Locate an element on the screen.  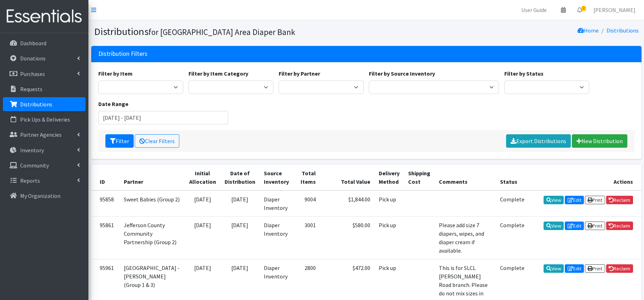
a: Export Distributions is located at coordinates (538, 141).